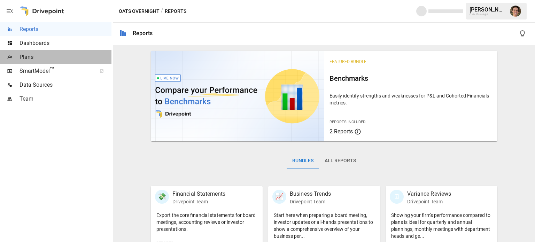 This screenshot has width=535, height=242. Describe the element at coordinates (199, 194) in the screenshot. I see `p: Financial Statements` at that location.